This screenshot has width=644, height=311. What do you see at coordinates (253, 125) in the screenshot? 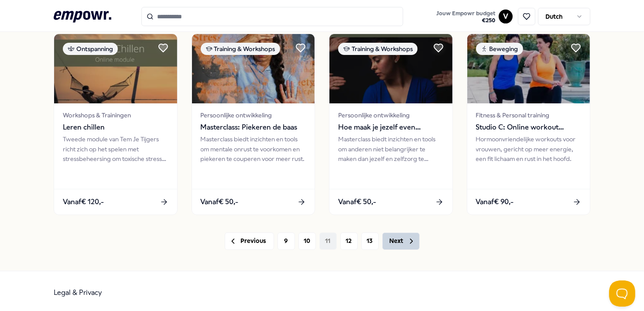
I see `a: package imageTraining & WorkshopsPersoonlijke ontwikkelingMasterclass: Piekeren de baasMasterclas...` at bounding box center [253, 125].